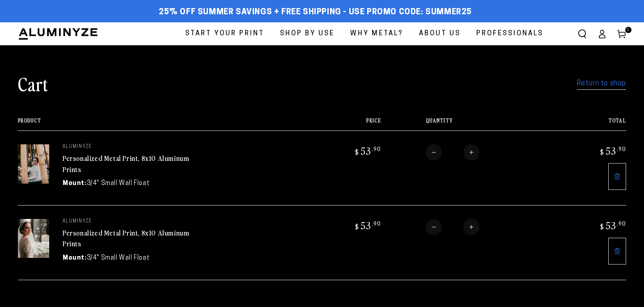  Describe the element at coordinates (628, 30) in the screenshot. I see `span: 2` at that location.